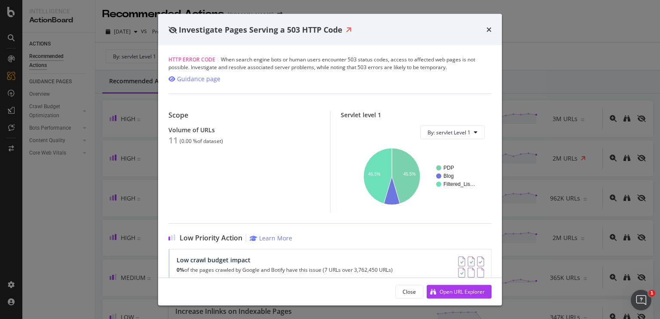 The image size is (660, 319). Describe the element at coordinates (285, 260) in the screenshot. I see `div: Low crawl budget impact` at that location.